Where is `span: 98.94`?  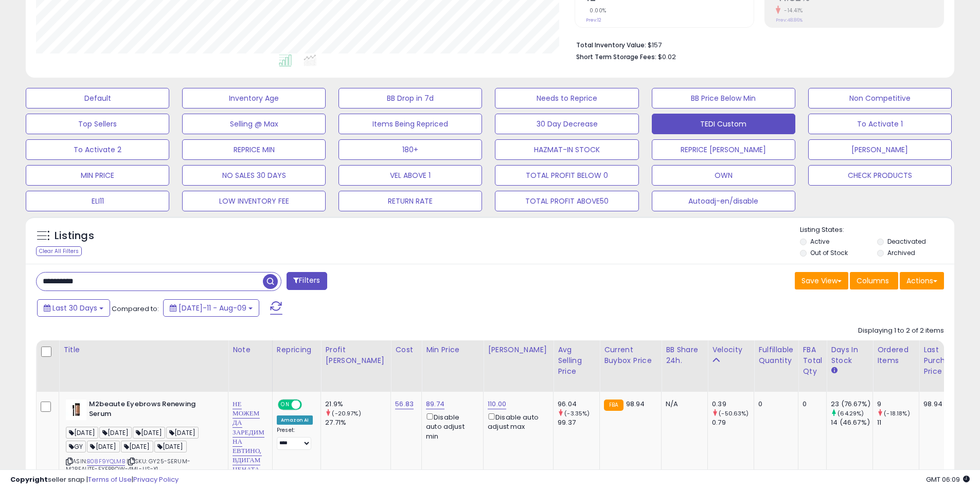 span: 98.94 is located at coordinates (635, 403).